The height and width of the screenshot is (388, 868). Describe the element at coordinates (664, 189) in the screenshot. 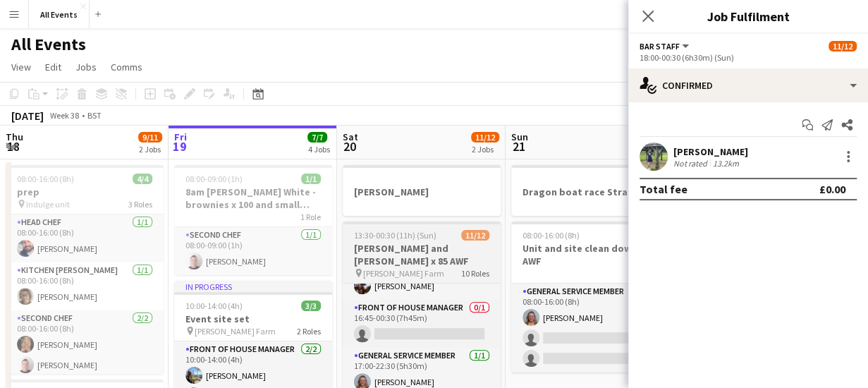

I see `div: Total fee` at that location.